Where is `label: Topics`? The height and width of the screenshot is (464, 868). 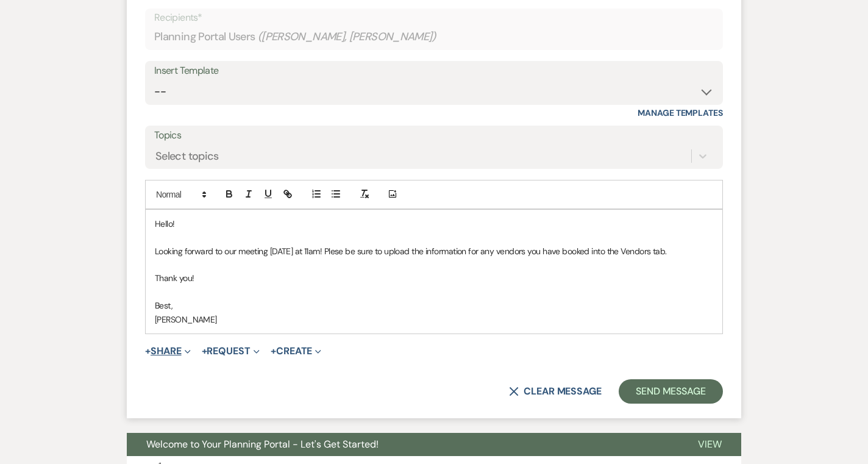
label: Topics is located at coordinates (434, 135).